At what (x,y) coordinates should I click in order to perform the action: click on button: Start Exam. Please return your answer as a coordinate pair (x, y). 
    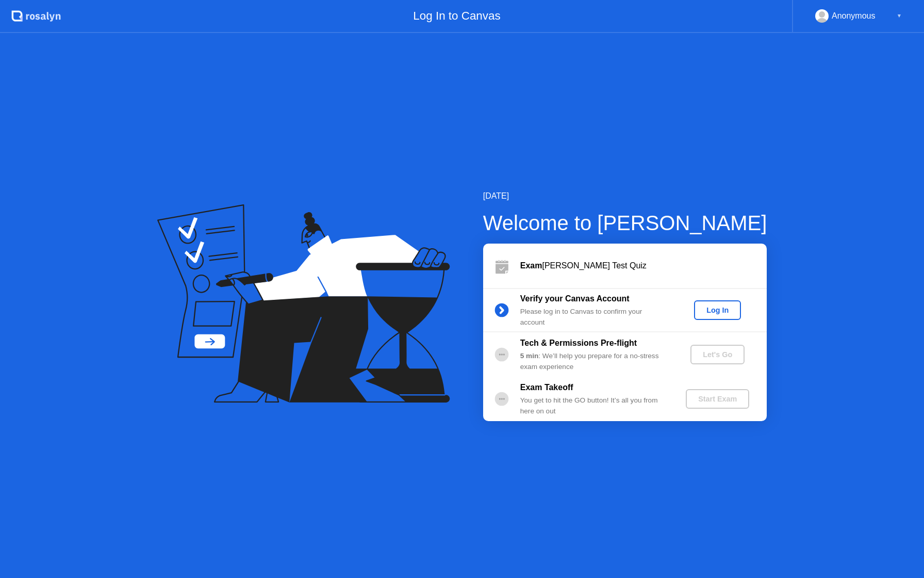
    Looking at the image, I should click on (717, 399).